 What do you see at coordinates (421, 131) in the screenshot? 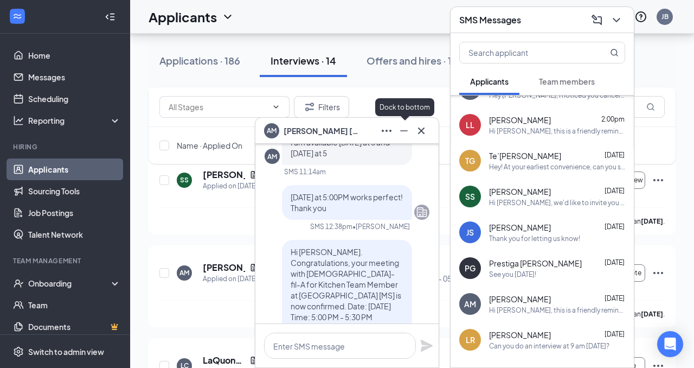
I see `svg: Cross` at bounding box center [421, 131].